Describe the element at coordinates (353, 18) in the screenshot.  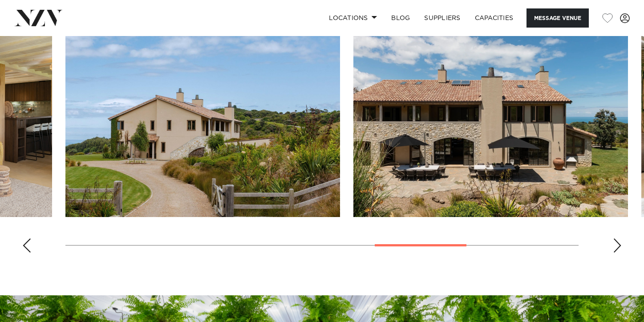
I see `a: Locations` at that location.